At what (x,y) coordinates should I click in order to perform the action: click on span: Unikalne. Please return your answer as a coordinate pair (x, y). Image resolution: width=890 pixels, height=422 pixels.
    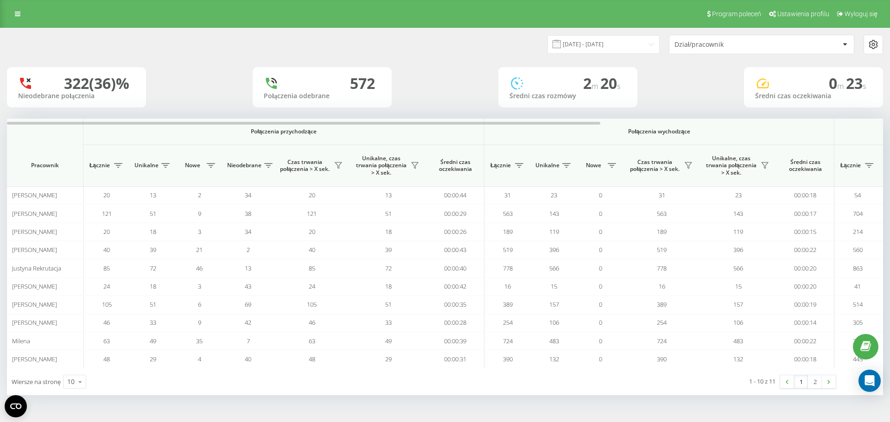
    Looking at the image, I should click on (147, 166).